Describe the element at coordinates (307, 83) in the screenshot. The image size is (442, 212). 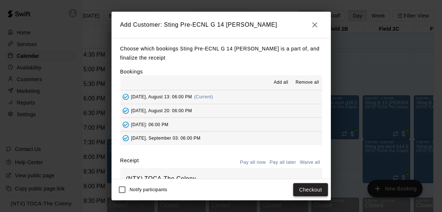
I see `button: Remove all` at that location.